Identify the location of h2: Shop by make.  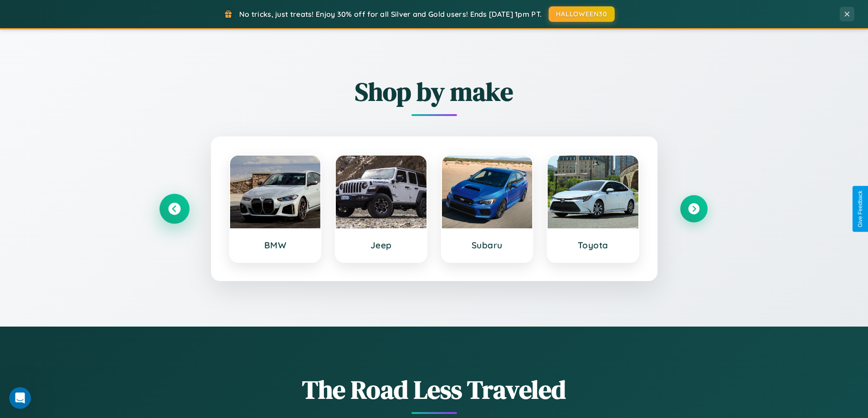
(434, 91).